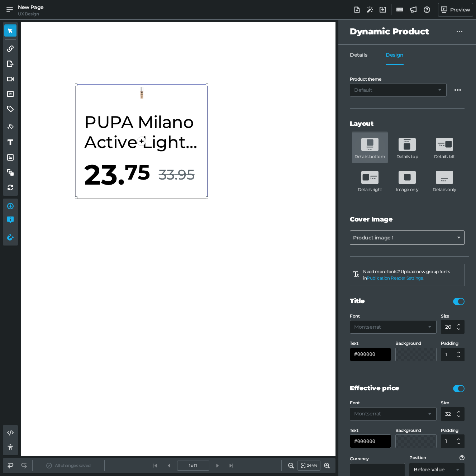  Describe the element at coordinates (31, 14) in the screenshot. I see `h6: UX Design` at that location.